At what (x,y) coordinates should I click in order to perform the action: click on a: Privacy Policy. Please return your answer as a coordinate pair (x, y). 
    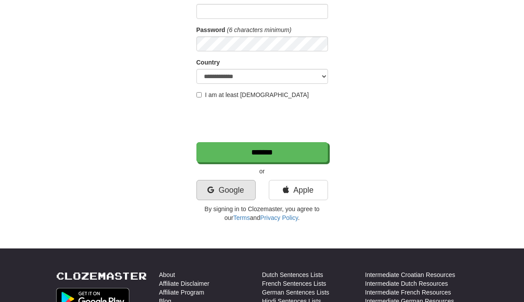
    Looking at the image, I should click on (279, 218).